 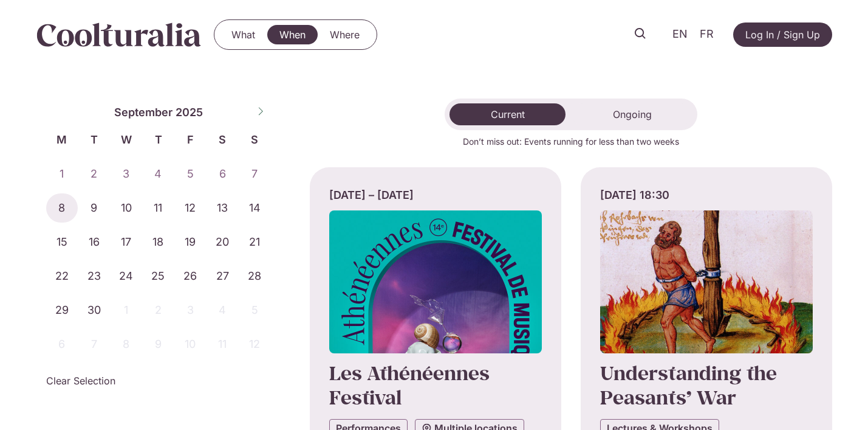 I want to click on span: September 13, 2025, so click(x=222, y=208).